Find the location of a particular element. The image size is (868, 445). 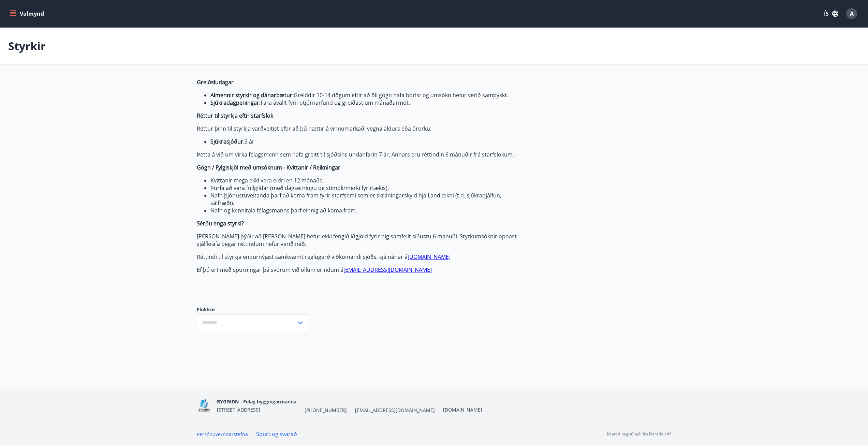

p: Réttindi til styrkja endurnýjast samkvæmt reglugerð viðkomandi sjóðs, sjá nánar á is located at coordinates (358, 257).